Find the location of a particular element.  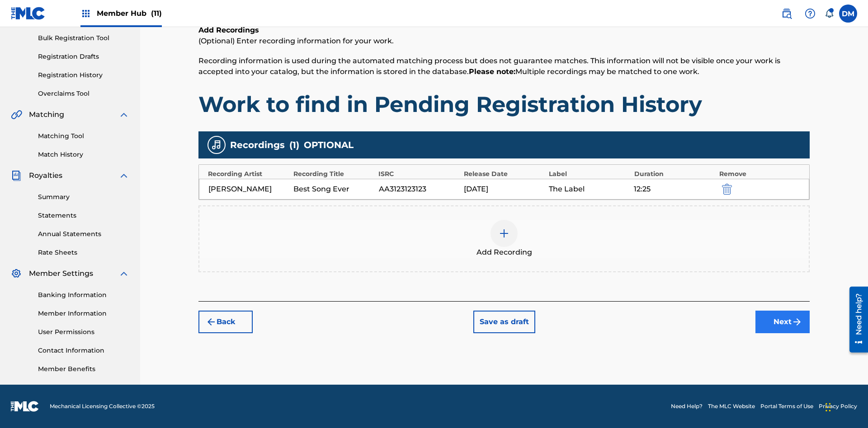

a: Overclaims Tool is located at coordinates (84, 93).